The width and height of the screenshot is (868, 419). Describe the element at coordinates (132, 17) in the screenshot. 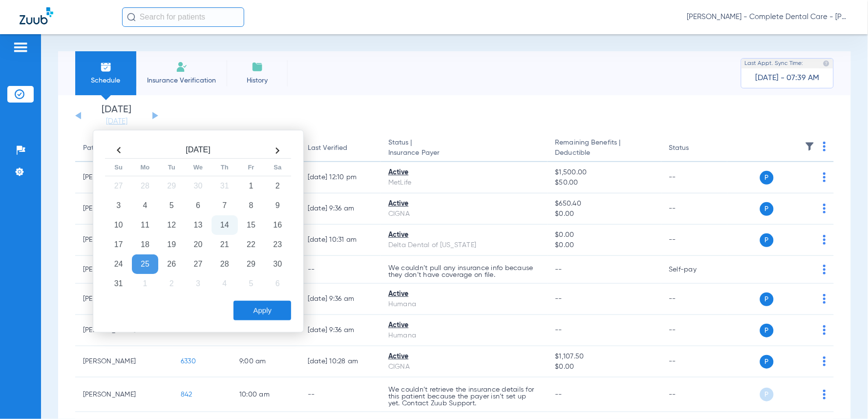

I see `img: Search Icon` at that location.